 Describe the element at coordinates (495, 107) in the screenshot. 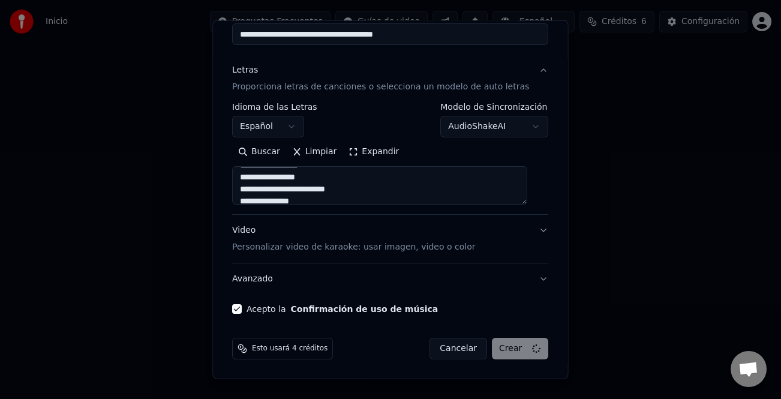

I see `label: Modelo de Sincronización` at that location.